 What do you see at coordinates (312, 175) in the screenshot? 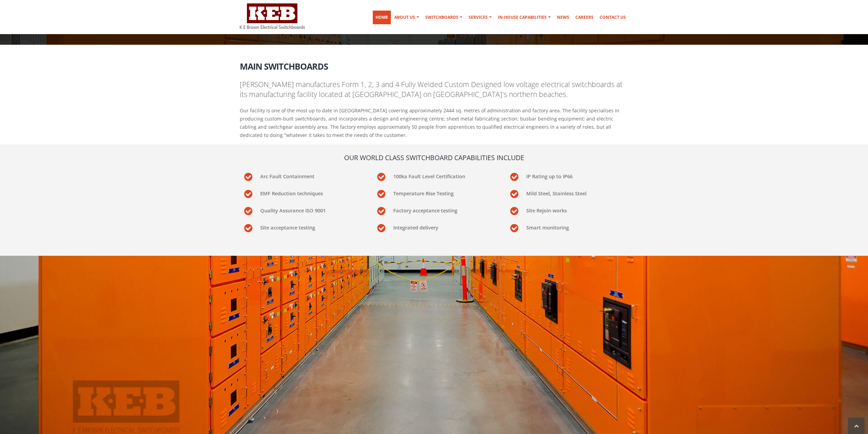
I see `p: Arc Fault Containment` at bounding box center [312, 175].